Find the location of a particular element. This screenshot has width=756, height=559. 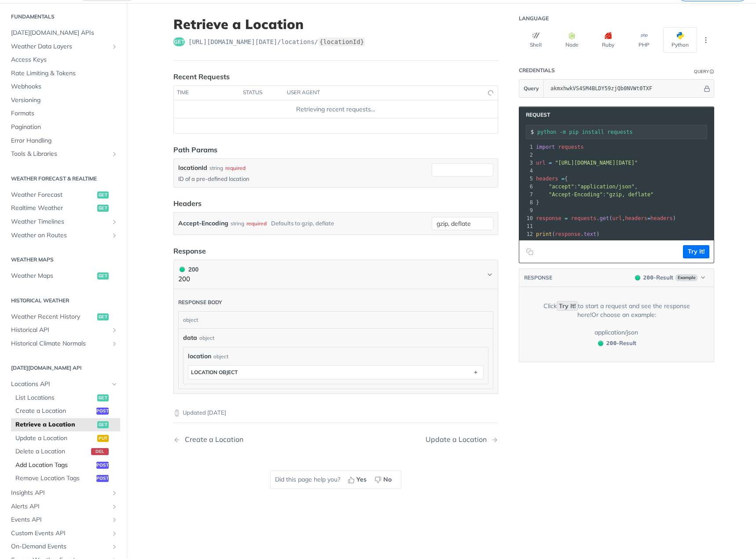

a: Access Keys is located at coordinates (63, 60).